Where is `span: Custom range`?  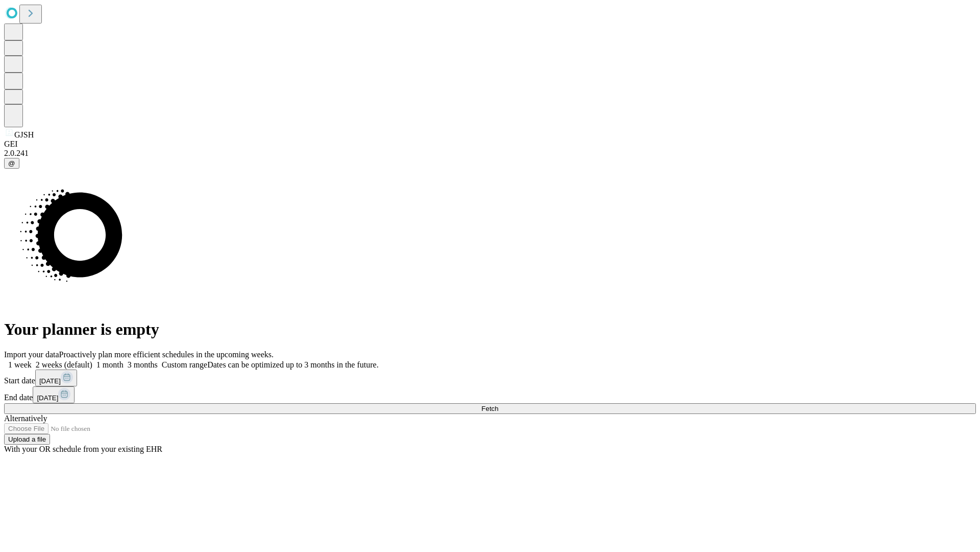
span: Custom range is located at coordinates (184, 364).